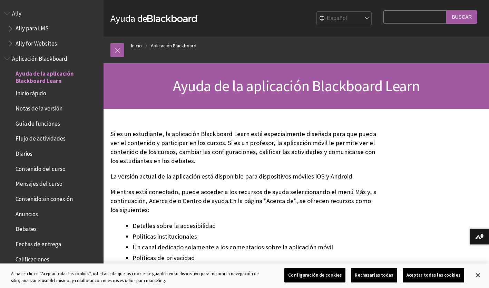 The width and height of the screenshot is (489, 288). What do you see at coordinates (256, 236) in the screenshot?
I see `li: Políticas institucionales` at bounding box center [256, 236].